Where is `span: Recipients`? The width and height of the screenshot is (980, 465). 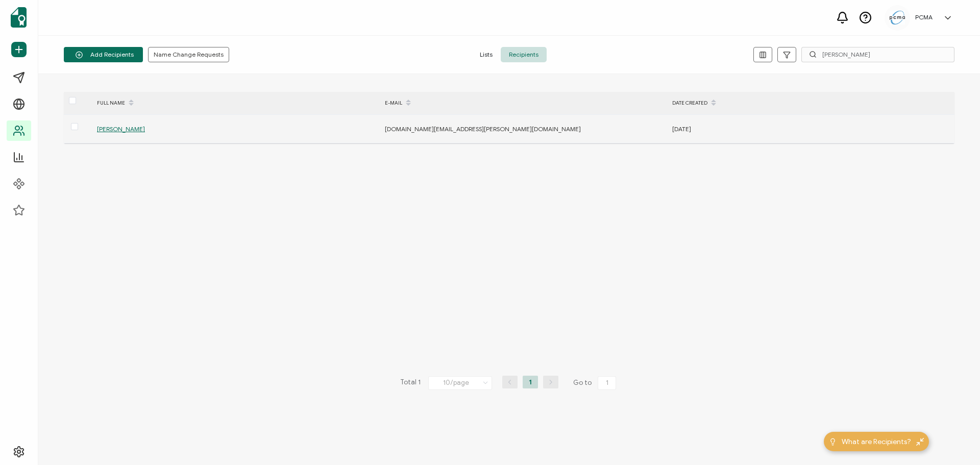 span: Recipients is located at coordinates (524, 55).